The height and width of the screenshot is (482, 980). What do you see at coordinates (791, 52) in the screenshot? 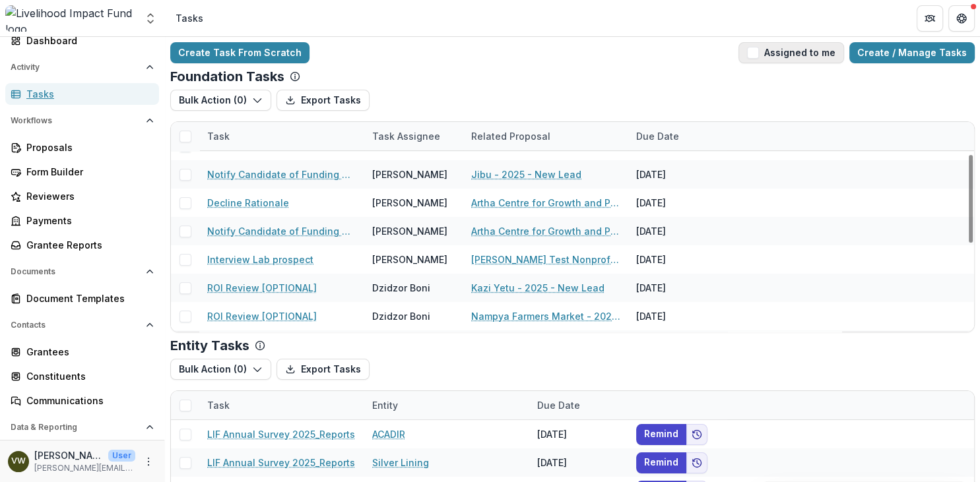
I see `button: Assigned to me` at bounding box center [791, 52].